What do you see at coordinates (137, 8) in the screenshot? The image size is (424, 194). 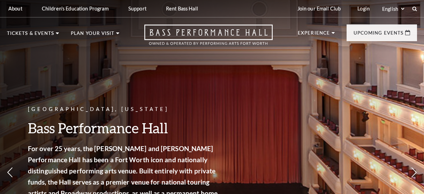 I see `p: Support` at bounding box center [137, 8].